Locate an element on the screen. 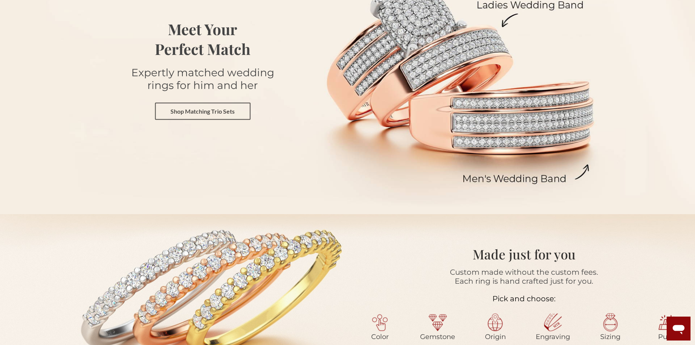  h1: Custom made without the custom fees. Each ring is hand crafted just for you. is located at coordinates (524, 276).